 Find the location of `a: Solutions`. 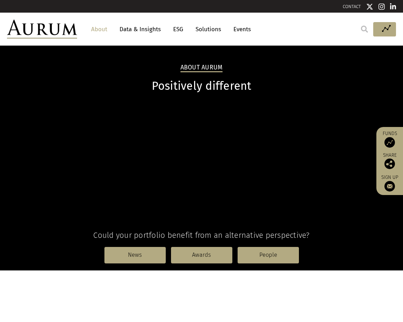

a: Solutions is located at coordinates (208, 29).